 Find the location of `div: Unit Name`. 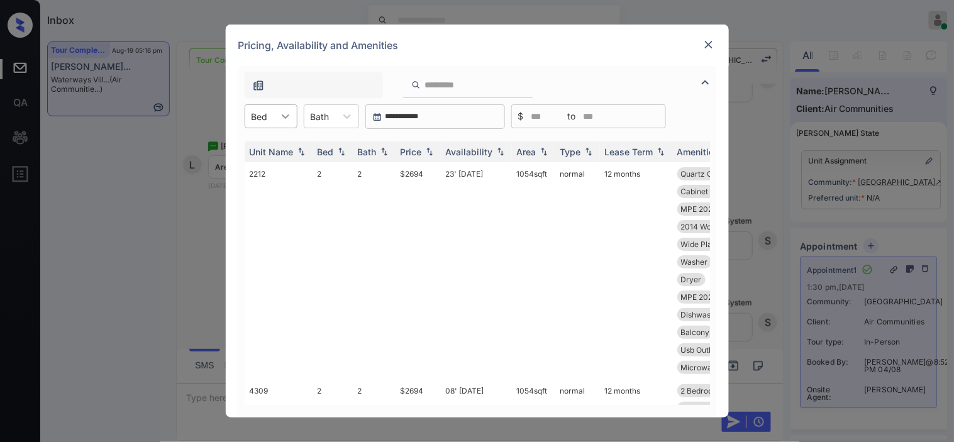

div: Unit Name is located at coordinates (272, 152).